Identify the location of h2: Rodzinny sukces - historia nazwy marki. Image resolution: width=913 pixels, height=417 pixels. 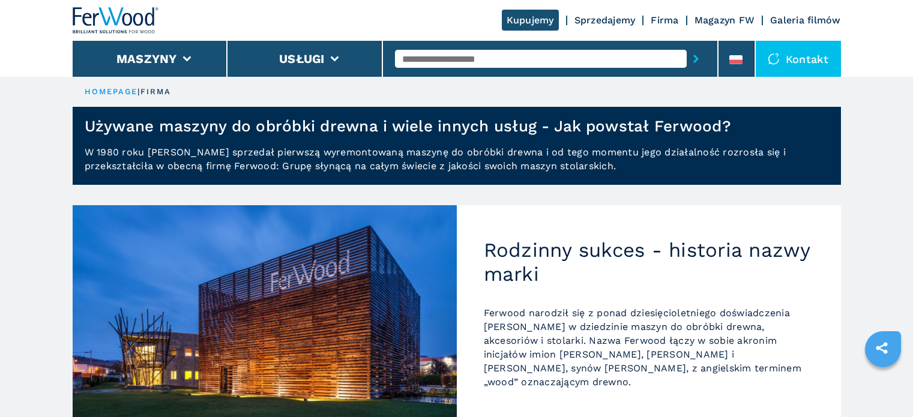
(649, 262).